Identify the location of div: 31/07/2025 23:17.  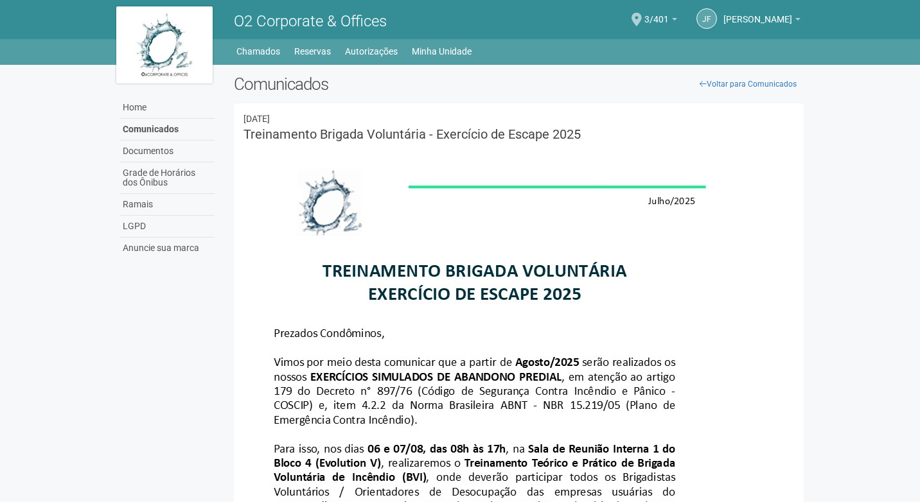
(518, 119).